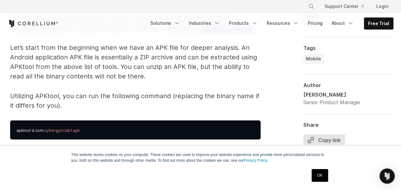 This screenshot has width=401, height=190. I want to click on a: Resources, so click(283, 23).